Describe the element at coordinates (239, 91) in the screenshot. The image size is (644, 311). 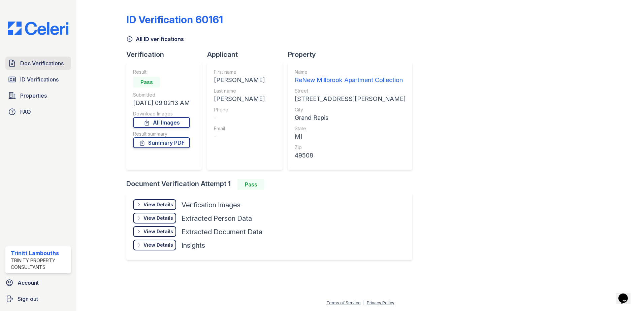
I see `div: Last name` at that location.